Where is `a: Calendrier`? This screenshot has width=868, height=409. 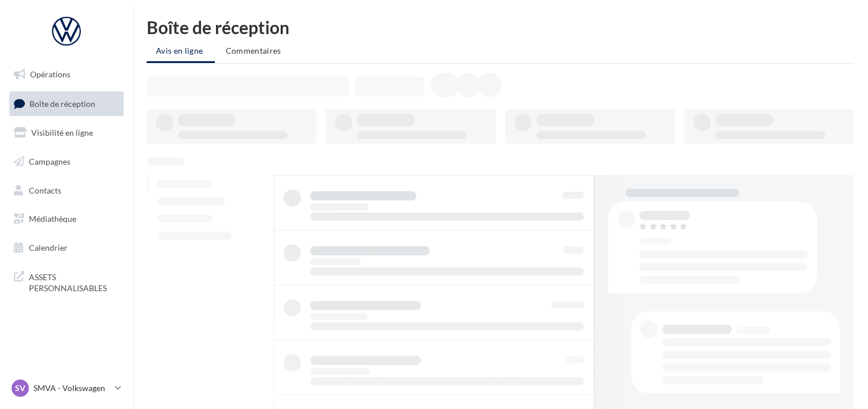
a: Calendrier is located at coordinates (66, 248).